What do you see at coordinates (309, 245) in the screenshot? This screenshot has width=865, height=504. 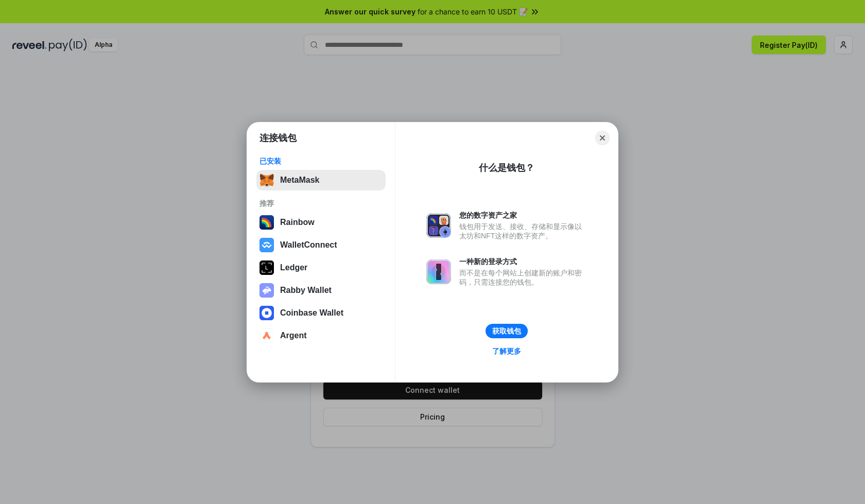 I see `div: WalletConnect` at bounding box center [309, 245].